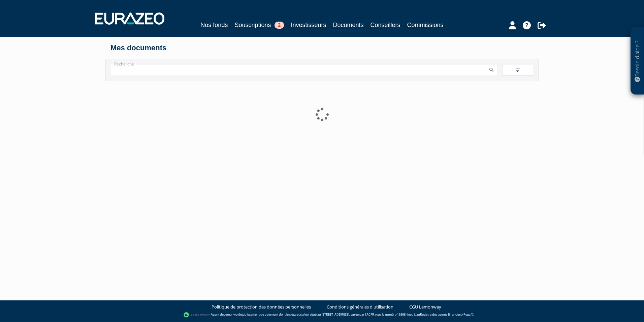  What do you see at coordinates (196, 315) in the screenshot?
I see `img: logo-lemonway.png` at bounding box center [196, 315].